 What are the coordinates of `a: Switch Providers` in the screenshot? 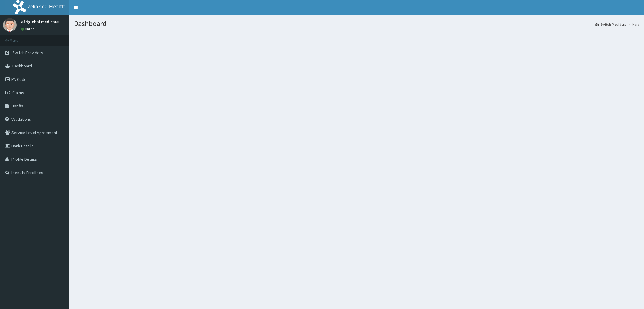 It's located at (611, 24).